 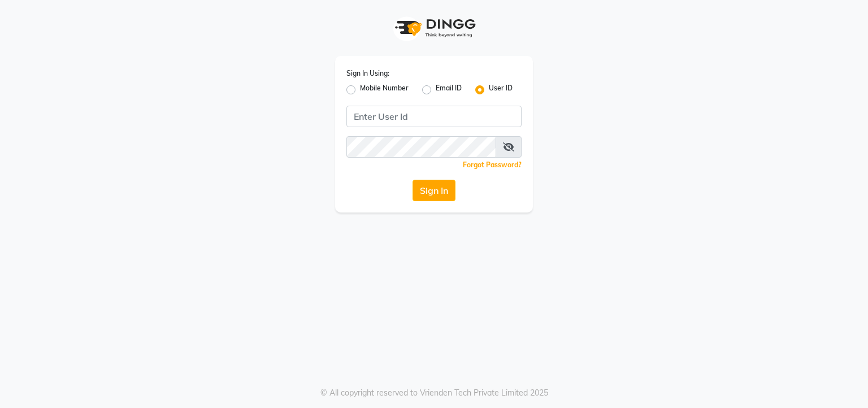 I want to click on label: Sign In Using:, so click(x=368, y=74).